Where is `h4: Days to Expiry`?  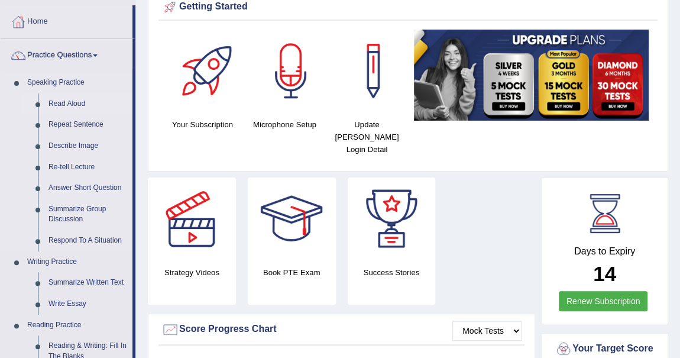 h4: Days to Expiry is located at coordinates (604, 251).